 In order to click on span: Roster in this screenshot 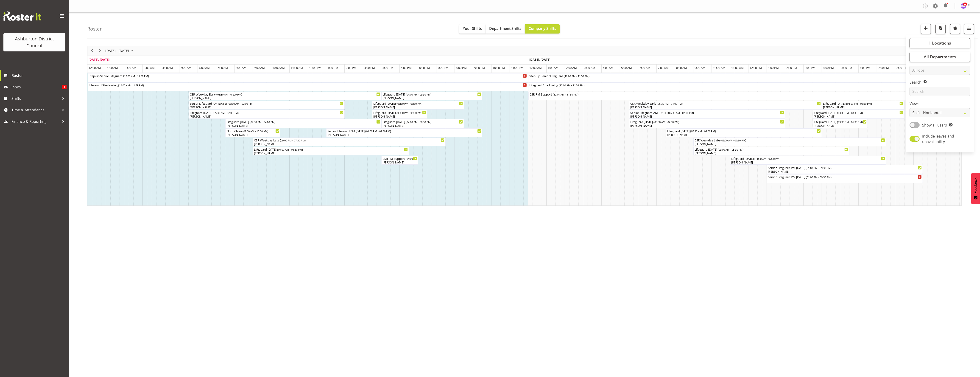, I will do `click(39, 76)`.